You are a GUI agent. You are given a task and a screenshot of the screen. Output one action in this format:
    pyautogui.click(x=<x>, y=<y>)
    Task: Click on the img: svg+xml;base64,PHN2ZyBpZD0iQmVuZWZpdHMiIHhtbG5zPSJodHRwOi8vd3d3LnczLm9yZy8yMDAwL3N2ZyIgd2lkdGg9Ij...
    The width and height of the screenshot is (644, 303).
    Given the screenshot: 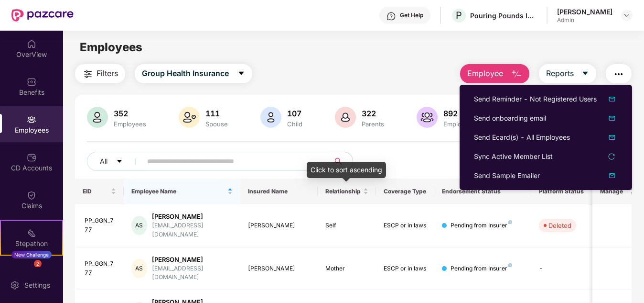 What is the action you would take?
    pyautogui.click(x=31, y=82)
    